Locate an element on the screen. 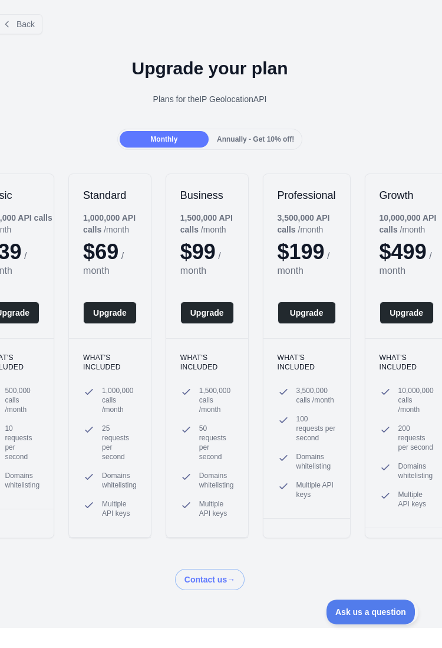 The height and width of the screenshot is (648, 442). span: 50 requests per second is located at coordinates (216, 442).